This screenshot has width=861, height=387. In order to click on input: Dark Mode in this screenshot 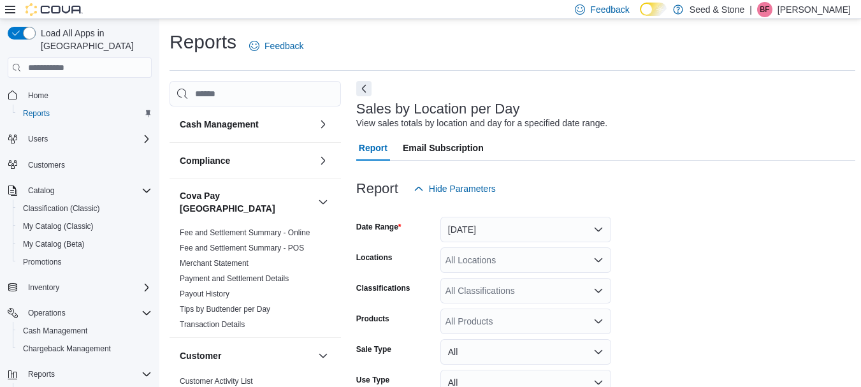, I will do `click(653, 9)`.